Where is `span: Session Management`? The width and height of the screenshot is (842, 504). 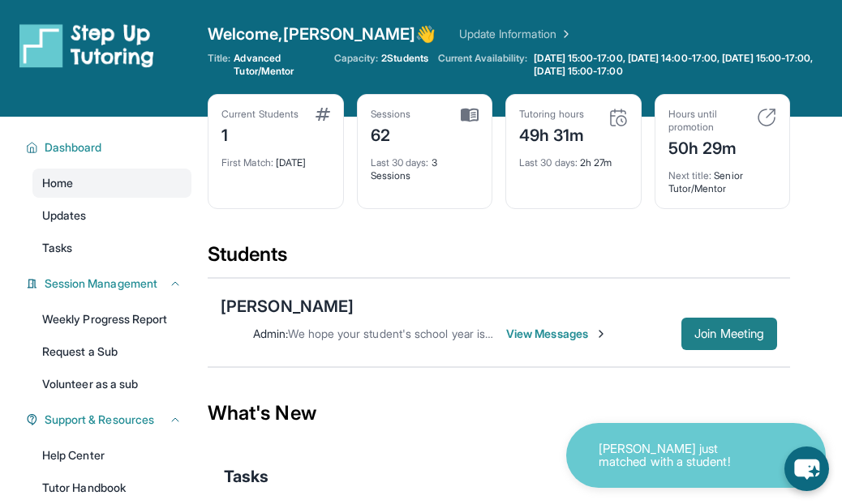
span: Session Management is located at coordinates (101, 284).